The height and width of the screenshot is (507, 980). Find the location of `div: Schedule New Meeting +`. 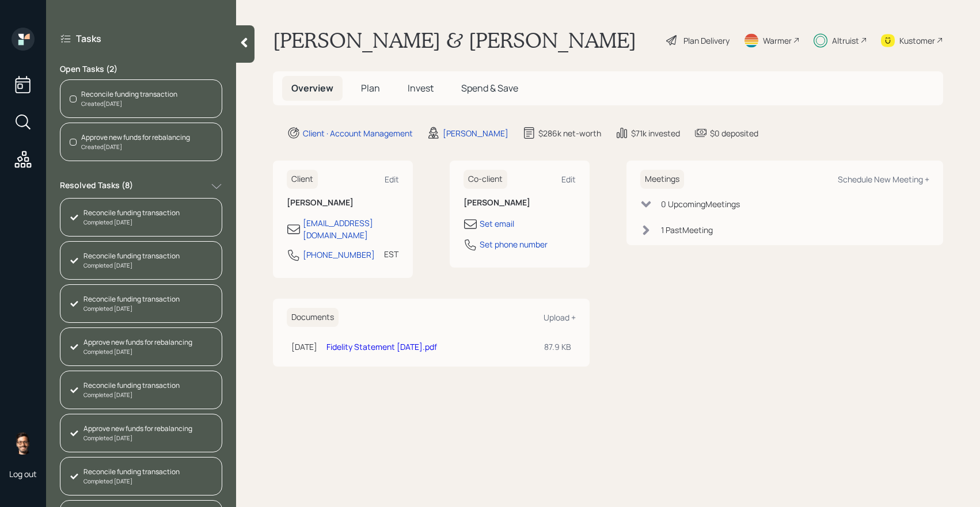

div: Schedule New Meeting + is located at coordinates (883, 179).